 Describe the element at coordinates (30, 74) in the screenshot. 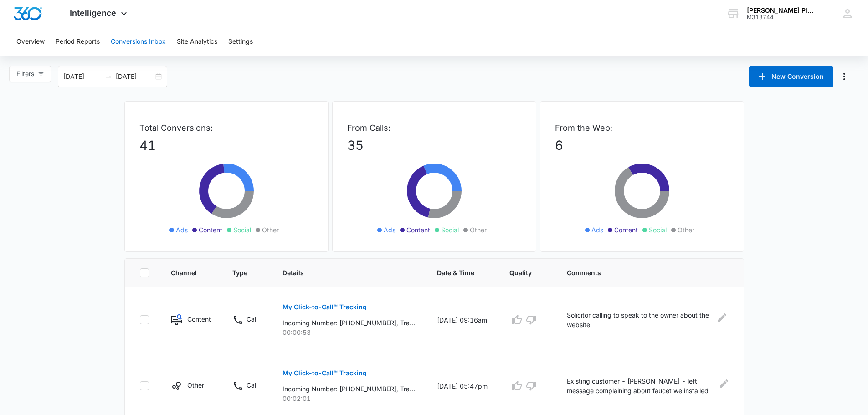

I see `button: Filters` at that location.